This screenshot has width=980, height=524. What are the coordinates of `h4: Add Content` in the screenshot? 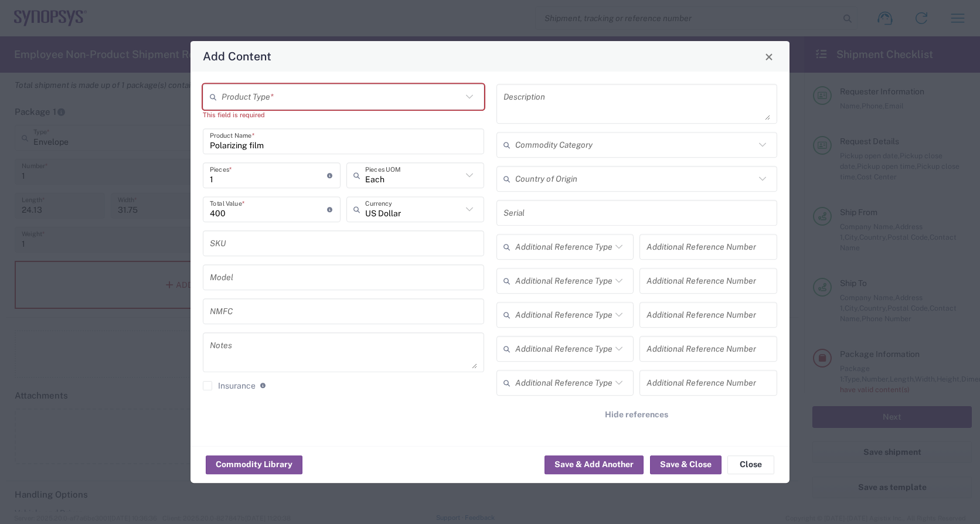 It's located at (236, 56).